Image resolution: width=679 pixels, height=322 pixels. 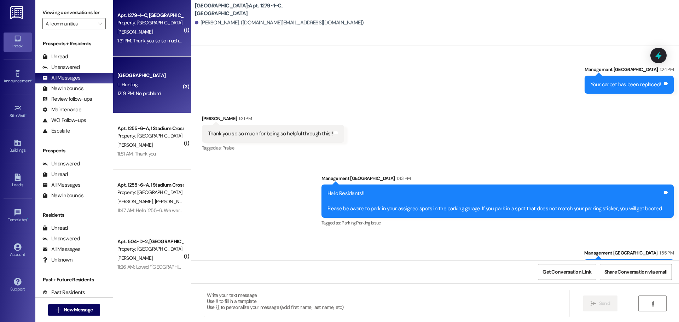 I want to click on div: Past + Future Residents, so click(x=74, y=280).